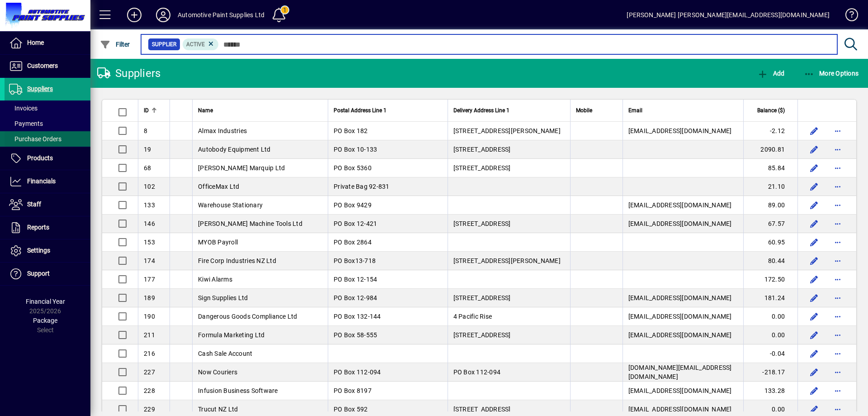 The image size is (868, 416). I want to click on a: Purchase Orders, so click(48, 139).